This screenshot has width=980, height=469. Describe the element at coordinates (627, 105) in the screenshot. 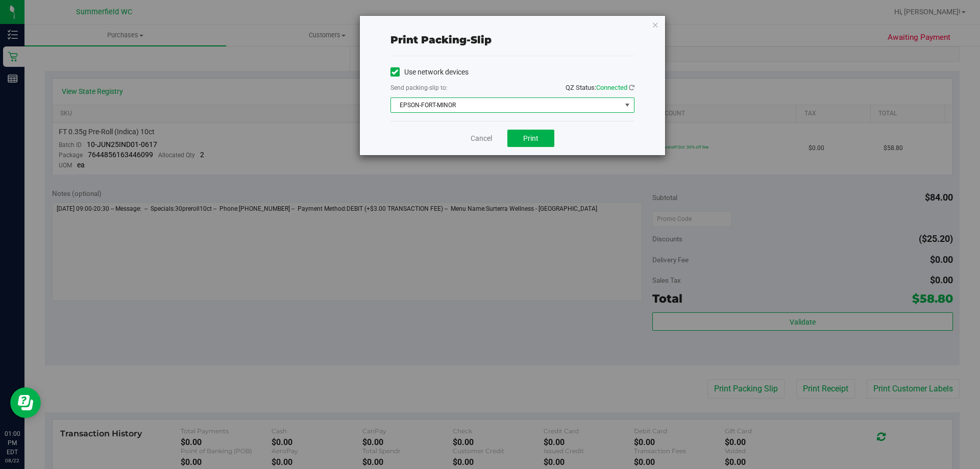

I see `span: select` at that location.